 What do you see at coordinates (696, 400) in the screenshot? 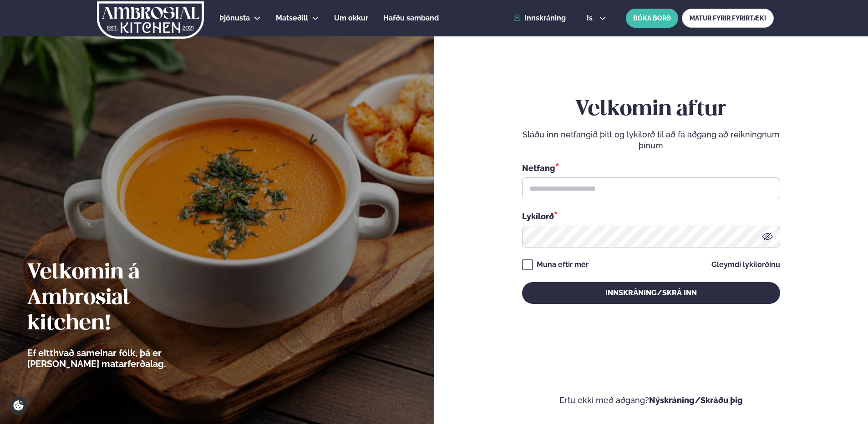
I see `a: Nýskráning/Skráðu þig` at bounding box center [696, 400].